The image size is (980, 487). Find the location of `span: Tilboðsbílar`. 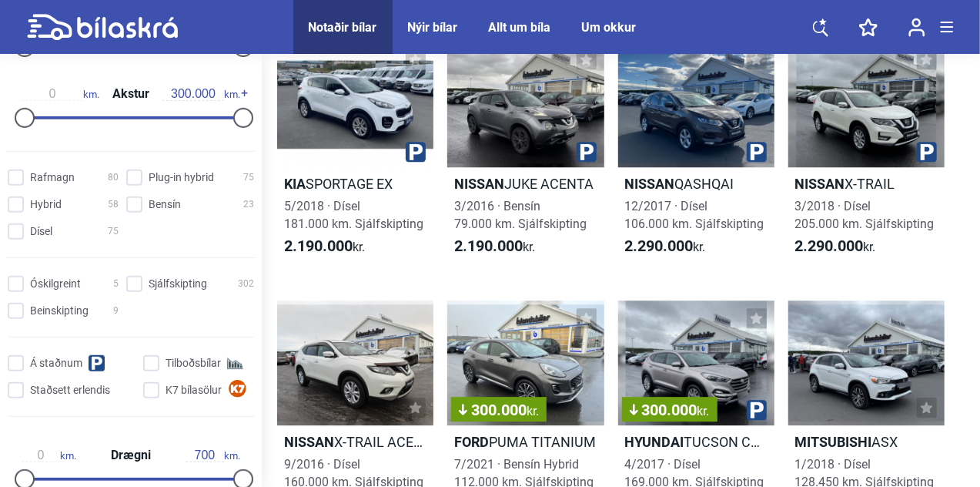

span: Tilboðsbílar is located at coordinates (194, 363).